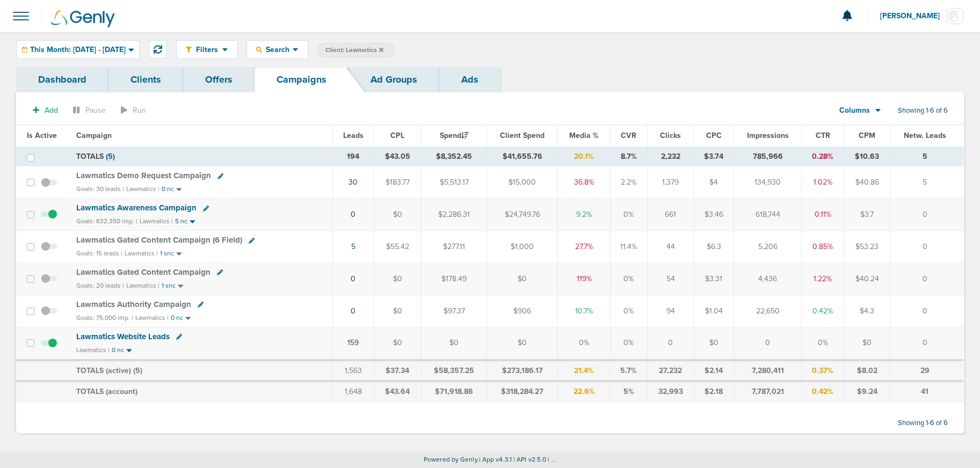 Image resolution: width=980 pixels, height=468 pixels. Describe the element at coordinates (855, 110) in the screenshot. I see `span: Columns` at that location.